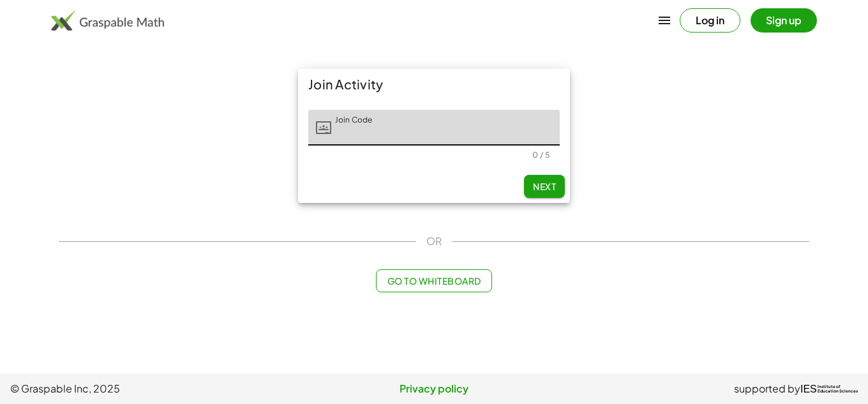  Describe the element at coordinates (434, 281) in the screenshot. I see `span: Go to Whiteboard` at that location.